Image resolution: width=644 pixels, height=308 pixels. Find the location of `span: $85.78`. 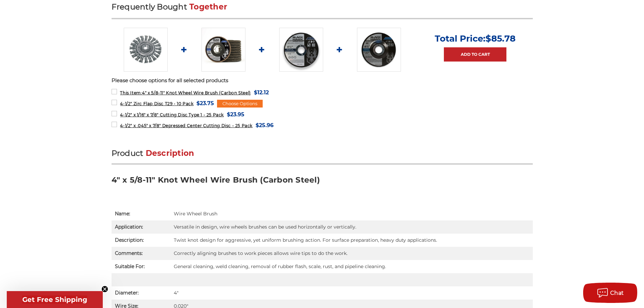

span: $85.78 is located at coordinates (500, 39).